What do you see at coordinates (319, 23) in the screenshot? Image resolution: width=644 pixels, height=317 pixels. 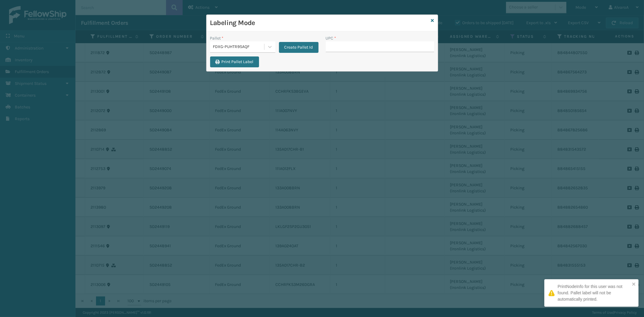 I see `h3: Labeling Mode` at bounding box center [319, 23].